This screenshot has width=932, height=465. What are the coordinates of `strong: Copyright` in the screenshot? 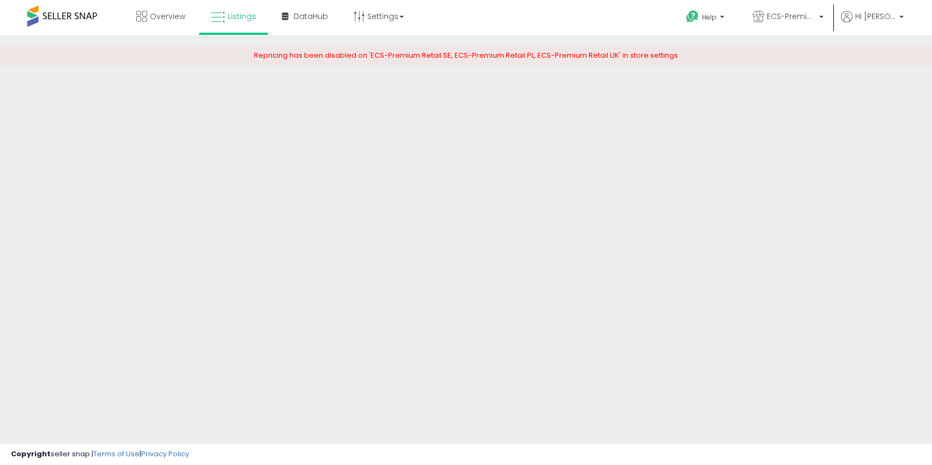 It's located at (31, 454).